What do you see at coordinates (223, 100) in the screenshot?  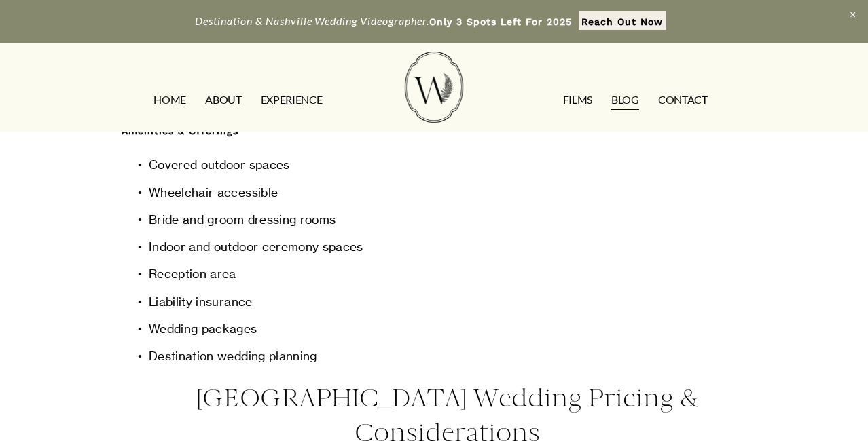 I see `a: ABOUT` at bounding box center [223, 100].